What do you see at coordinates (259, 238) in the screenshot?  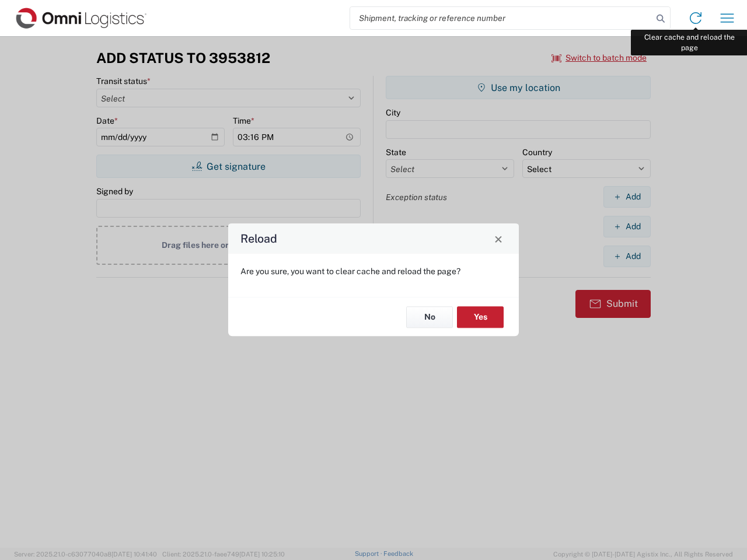 I see `h4: Reload` at bounding box center [259, 238].